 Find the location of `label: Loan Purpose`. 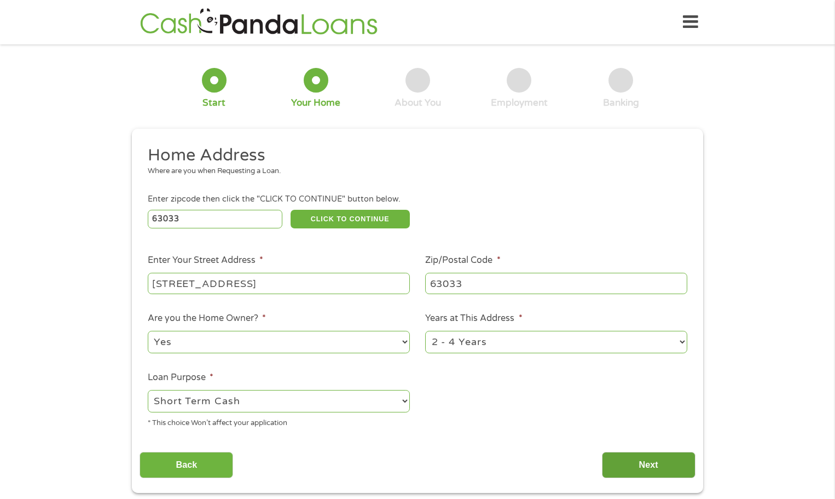

label: Loan Purpose is located at coordinates (181, 377).